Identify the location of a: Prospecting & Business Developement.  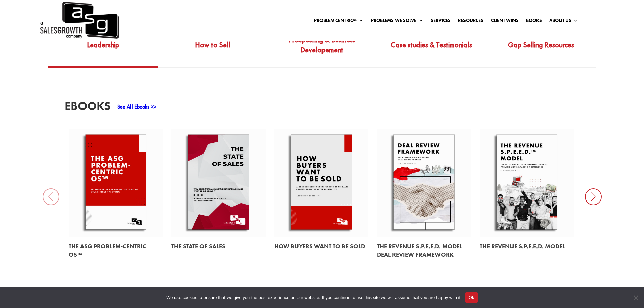
(322, 50).